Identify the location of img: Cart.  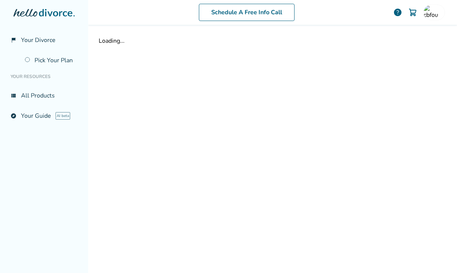
(413, 12).